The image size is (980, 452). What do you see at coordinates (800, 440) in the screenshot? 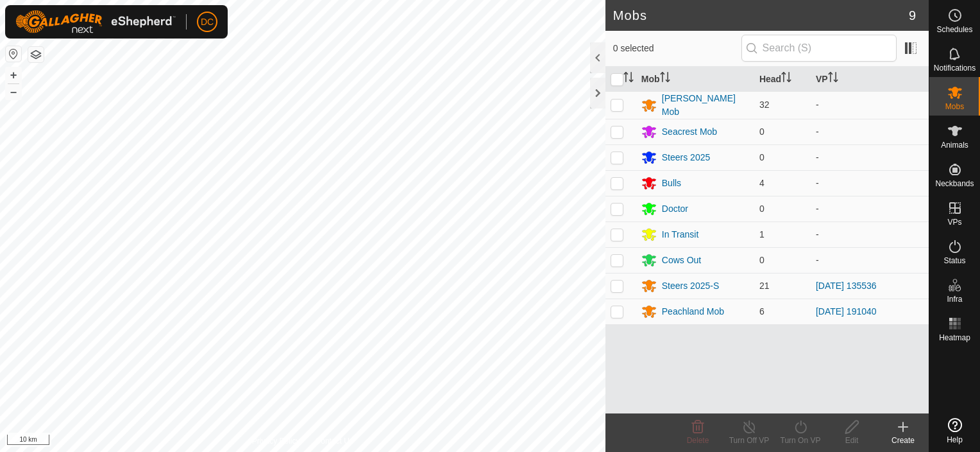
I see `div: Turn On VP` at bounding box center [800, 440].